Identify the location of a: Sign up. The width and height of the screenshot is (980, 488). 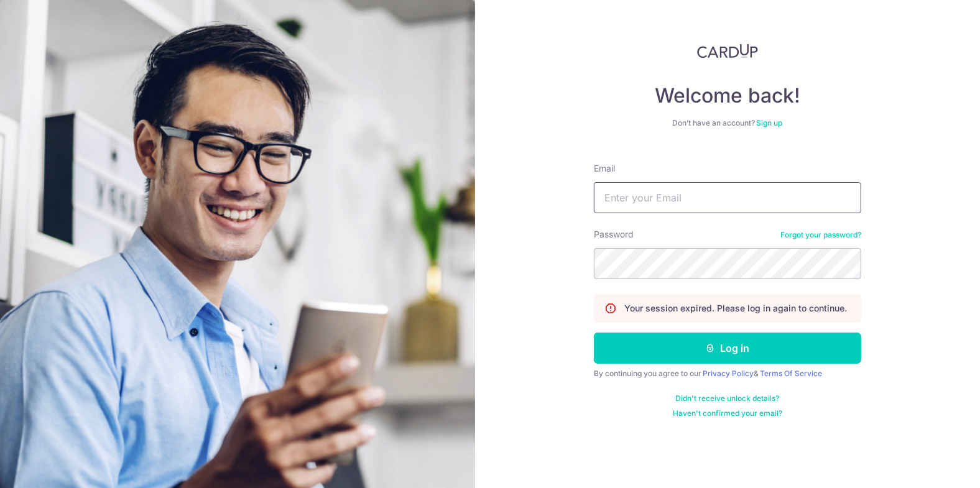
(770, 122).